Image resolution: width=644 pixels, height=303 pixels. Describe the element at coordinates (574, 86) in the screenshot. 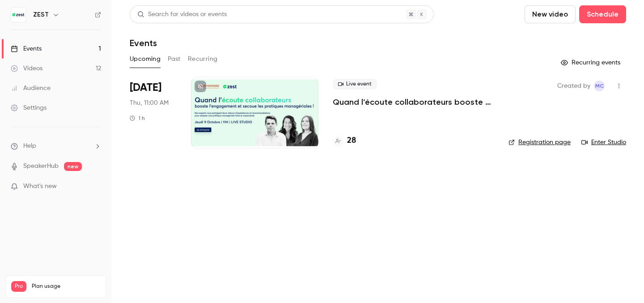

I see `span: Created by` at that location.